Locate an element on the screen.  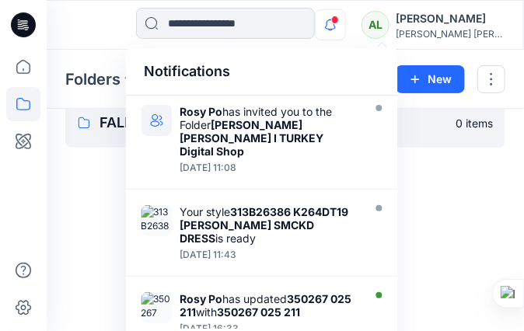
button: New is located at coordinates (430, 79).